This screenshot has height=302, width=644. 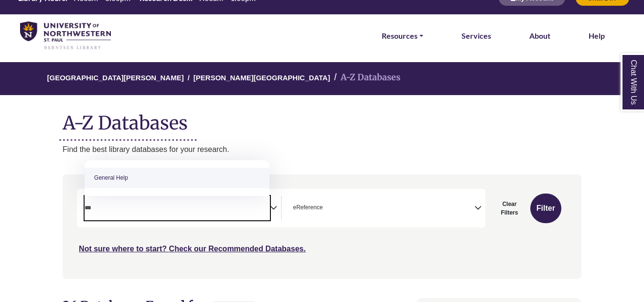 What do you see at coordinates (308, 207) in the screenshot?
I see `span: eReference` at bounding box center [308, 207].